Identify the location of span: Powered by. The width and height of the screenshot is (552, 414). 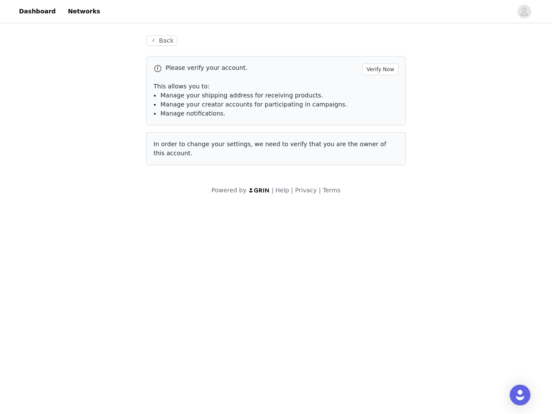
(229, 190).